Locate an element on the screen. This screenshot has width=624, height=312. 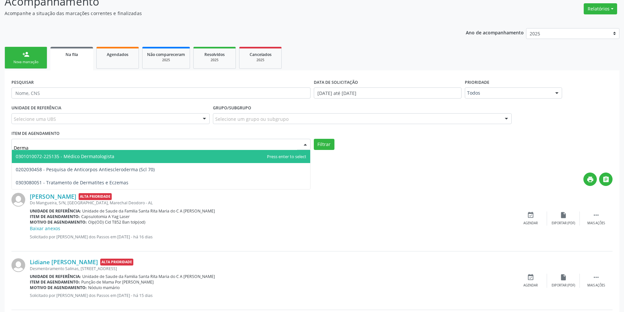
i: print is located at coordinates (591, 180).